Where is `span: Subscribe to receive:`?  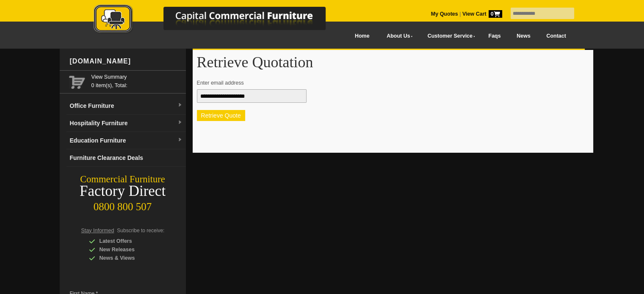
span: Subscribe to receive: is located at coordinates (140, 231).